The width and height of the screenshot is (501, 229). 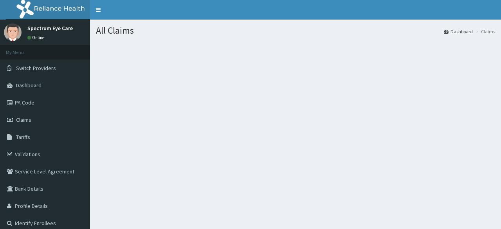 I want to click on a: Online, so click(x=37, y=38).